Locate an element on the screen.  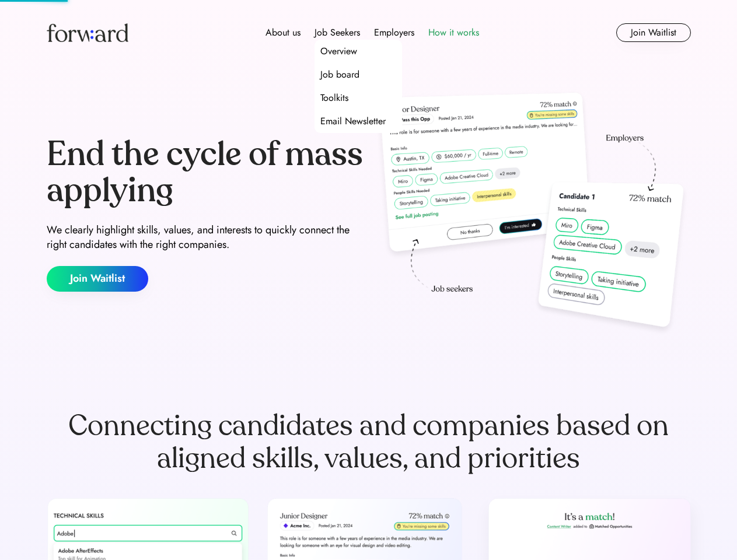
div: Employers is located at coordinates (394, 33).